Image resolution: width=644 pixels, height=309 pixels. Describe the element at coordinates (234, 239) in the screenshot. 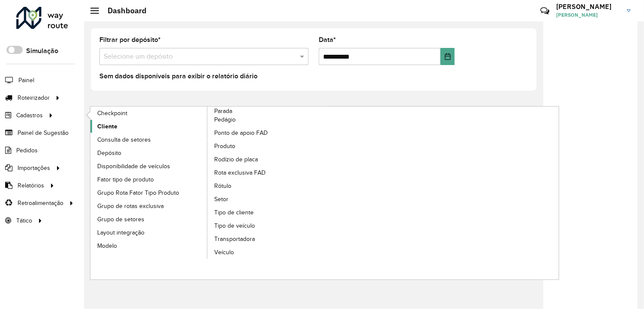

I see `span: Transportadora` at that location.